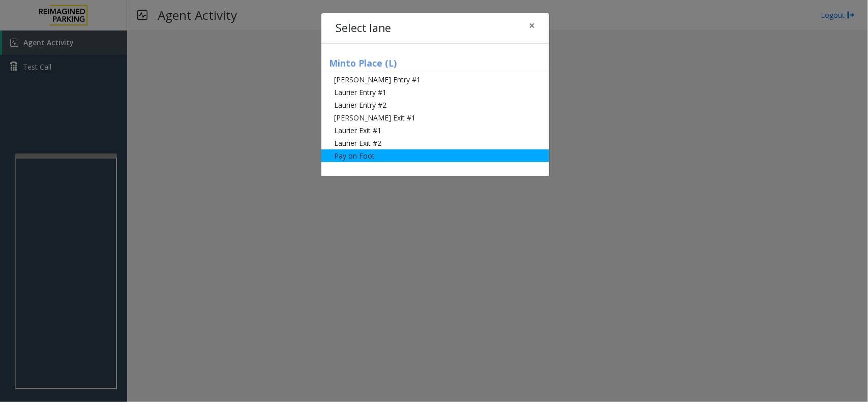 This screenshot has height=402, width=868. I want to click on li: Laurier Exit #1, so click(435, 130).